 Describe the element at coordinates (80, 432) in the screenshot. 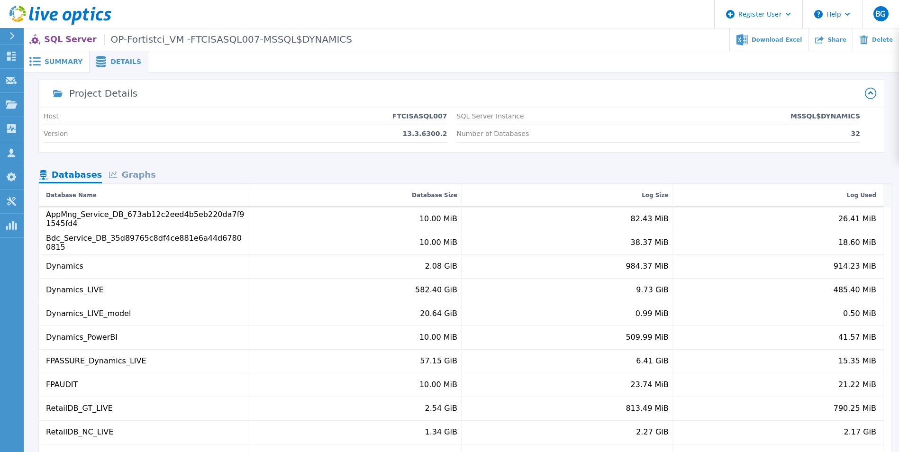

I see `div: RetailDB_NC_LIVE` at that location.